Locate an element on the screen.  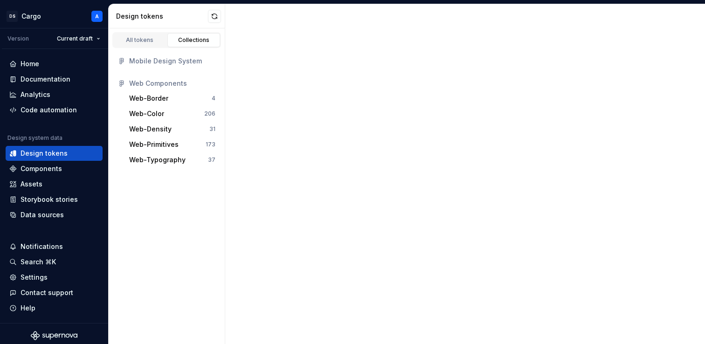
div: All tokens is located at coordinates (140, 40).